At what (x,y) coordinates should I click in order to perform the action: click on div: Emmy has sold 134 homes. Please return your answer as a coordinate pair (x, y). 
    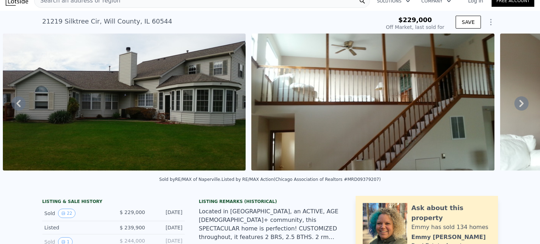
    Looking at the image, I should click on (450, 227).